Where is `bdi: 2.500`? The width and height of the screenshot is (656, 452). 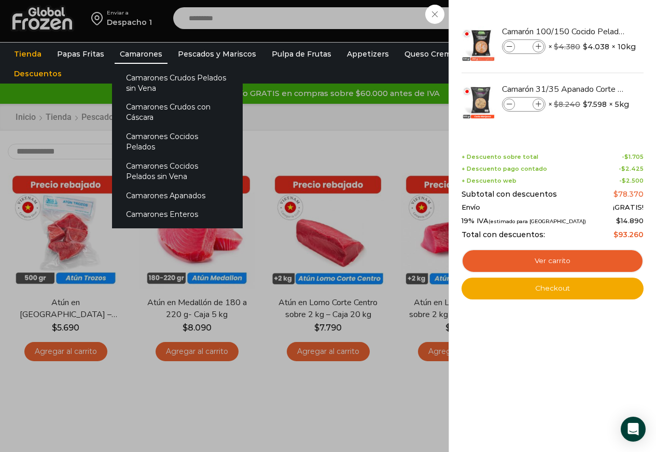 bdi: 2.500 is located at coordinates (632, 180).